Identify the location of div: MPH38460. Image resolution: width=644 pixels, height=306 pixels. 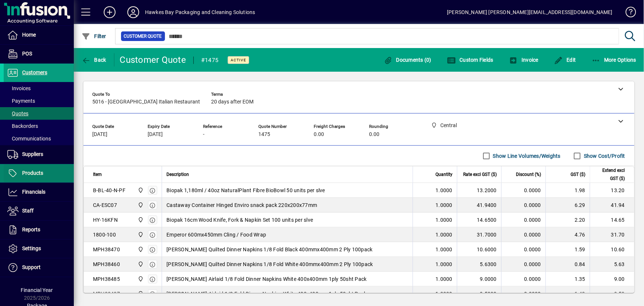
(106, 264).